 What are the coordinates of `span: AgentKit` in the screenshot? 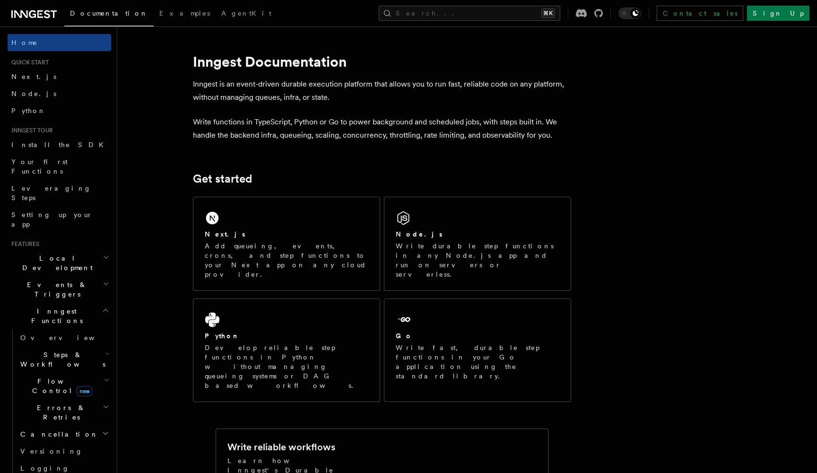 It's located at (246, 13).